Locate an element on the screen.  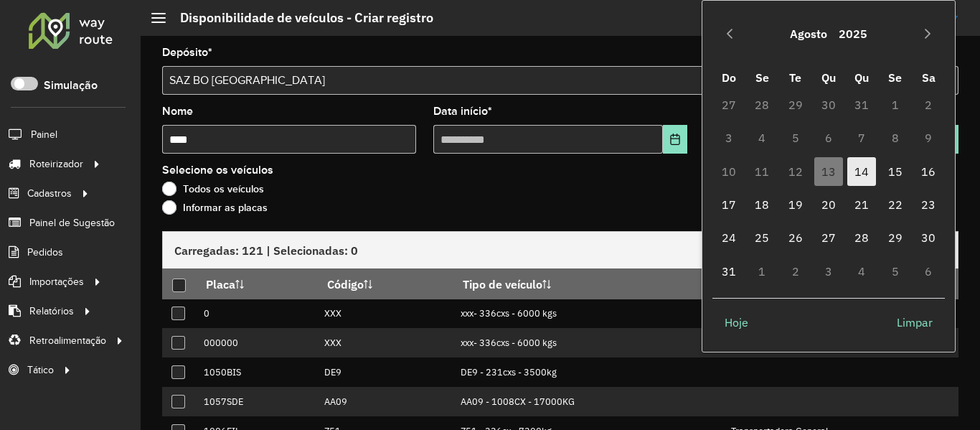
span: Te is located at coordinates (795, 78).